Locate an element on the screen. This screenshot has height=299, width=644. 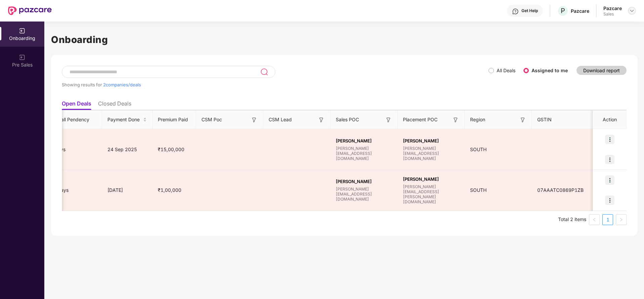
th: Premium Paid is located at coordinates (174, 120).